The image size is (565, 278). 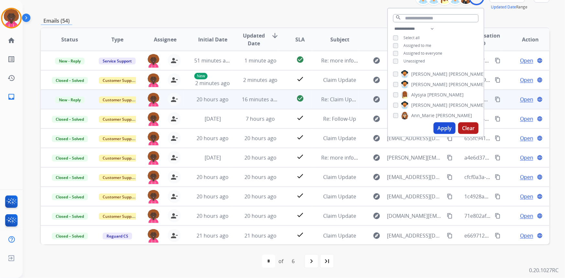 What do you see at coordinates (418, 95) in the screenshot?
I see `span: Alysyia` at bounding box center [418, 95].